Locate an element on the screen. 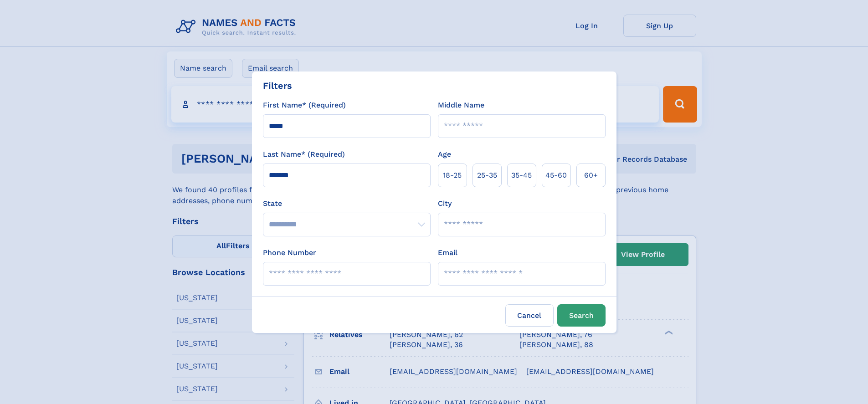 The image size is (868, 404). label: State is located at coordinates (347, 204).